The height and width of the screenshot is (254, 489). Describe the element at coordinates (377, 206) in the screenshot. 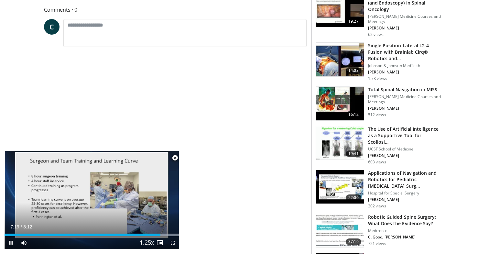

I see `p: 202 views` at that location.